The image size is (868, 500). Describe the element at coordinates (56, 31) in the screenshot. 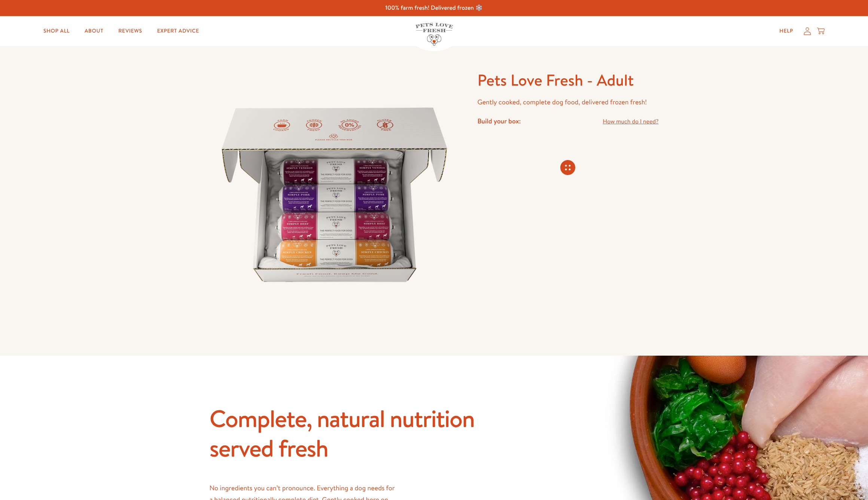

I see `a: Shop All` at that location.